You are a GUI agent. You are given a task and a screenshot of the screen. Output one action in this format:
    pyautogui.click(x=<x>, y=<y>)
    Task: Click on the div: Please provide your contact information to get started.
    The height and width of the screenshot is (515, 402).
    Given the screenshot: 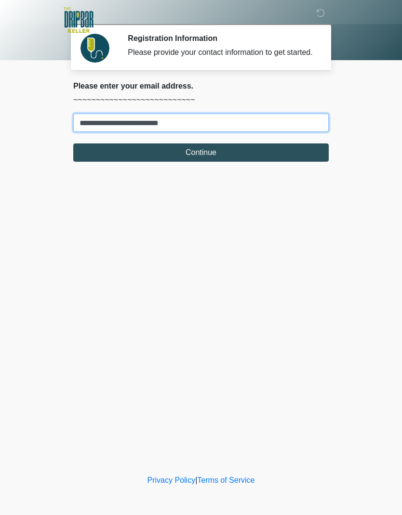 What is the action you would take?
    pyautogui.click(x=221, y=52)
    